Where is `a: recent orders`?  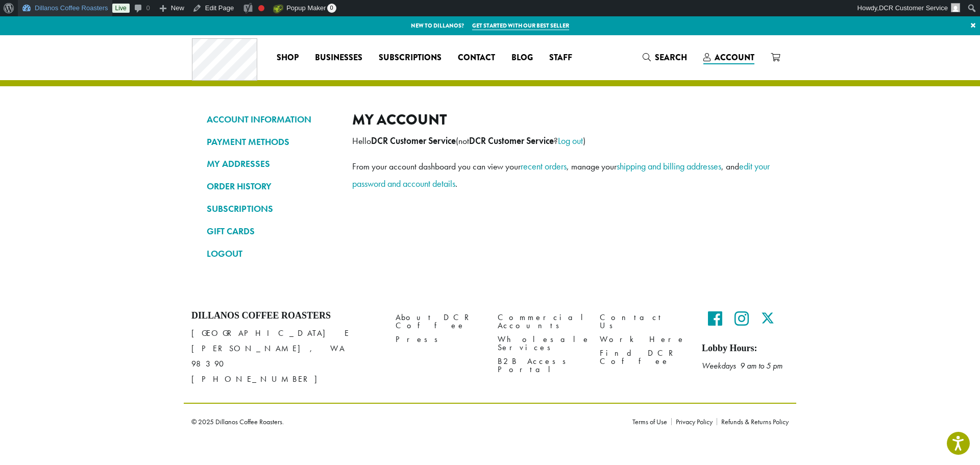
a: recent orders is located at coordinates (544, 166).